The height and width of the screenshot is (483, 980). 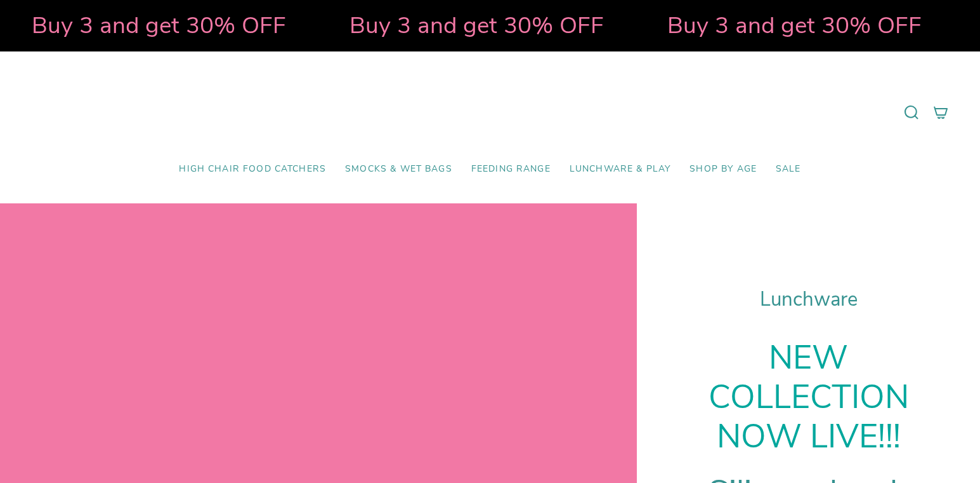 I want to click on span: Shop by Age, so click(x=723, y=169).